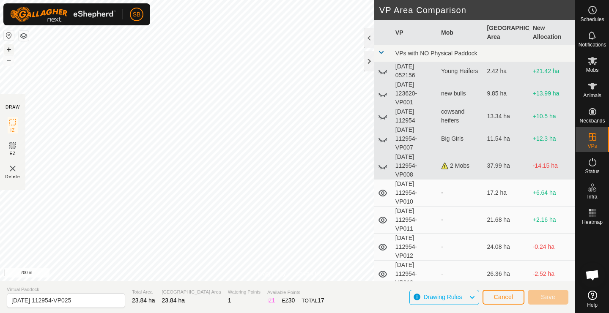 Image resolution: width=609 pixels, height=313 pixels. Describe the element at coordinates (321, 301) in the screenshot. I see `span: 17` at that location.